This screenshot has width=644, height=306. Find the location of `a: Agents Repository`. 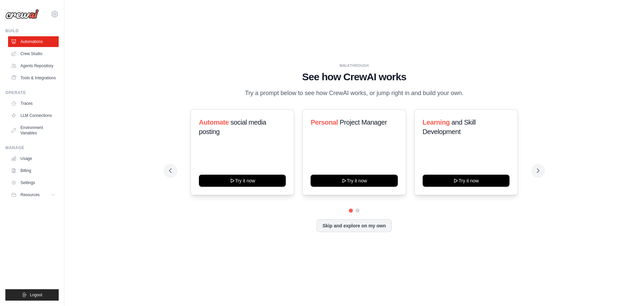

a: Agents Repository is located at coordinates (33, 66).